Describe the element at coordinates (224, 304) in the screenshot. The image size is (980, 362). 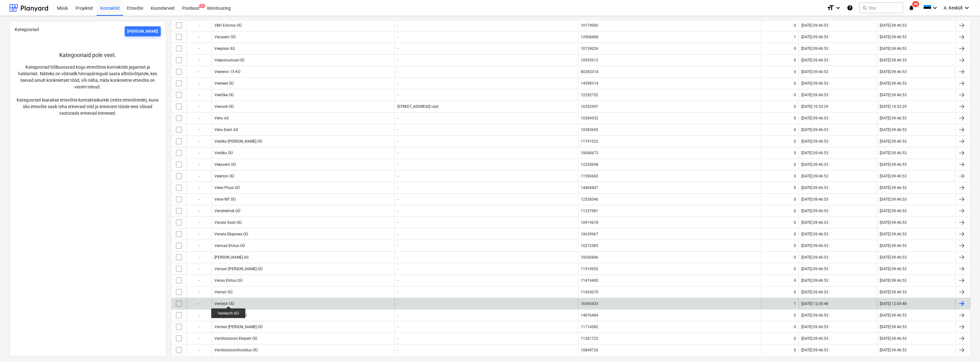
I see `div: Ventech OÜ` at that location.